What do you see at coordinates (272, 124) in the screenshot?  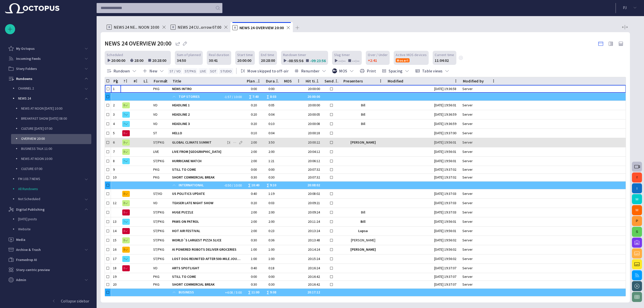 I see `div: 0:10` at bounding box center [272, 124].